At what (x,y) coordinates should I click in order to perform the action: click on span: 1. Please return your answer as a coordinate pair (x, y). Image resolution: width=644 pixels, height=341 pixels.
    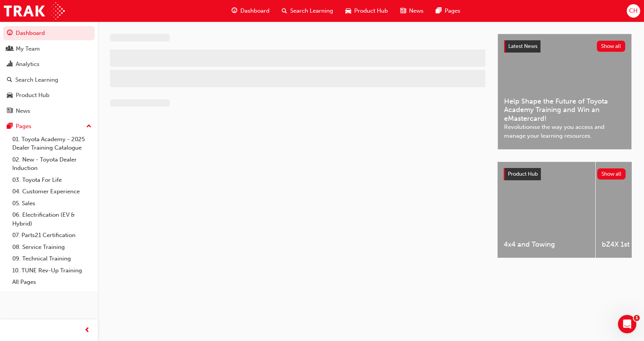
    Looking at the image, I should click on (637, 318).